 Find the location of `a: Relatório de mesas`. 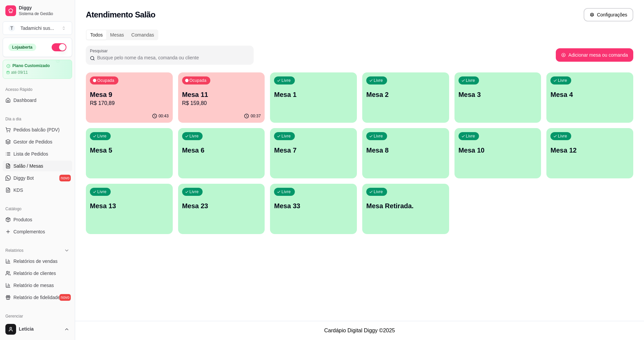

a: Relatório de mesas is located at coordinates (37, 285).